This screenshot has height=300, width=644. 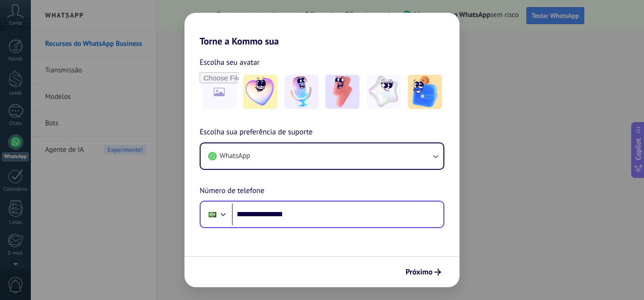 I want to click on button: Próximo, so click(x=423, y=273).